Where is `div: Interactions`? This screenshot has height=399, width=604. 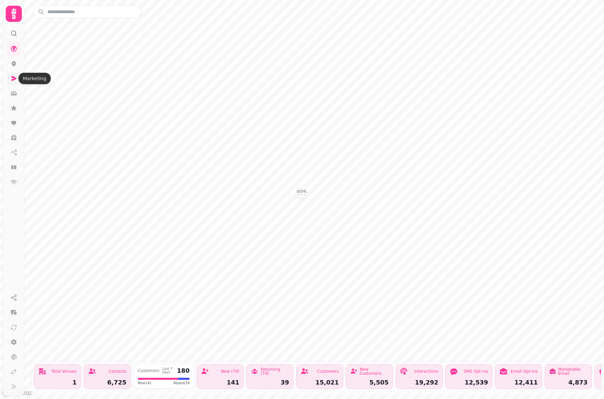 div: Interactions is located at coordinates (426, 371).